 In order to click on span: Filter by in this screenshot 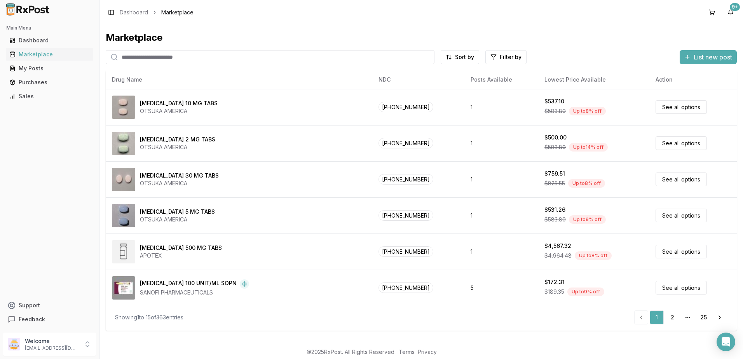, I will do `click(510, 57)`.